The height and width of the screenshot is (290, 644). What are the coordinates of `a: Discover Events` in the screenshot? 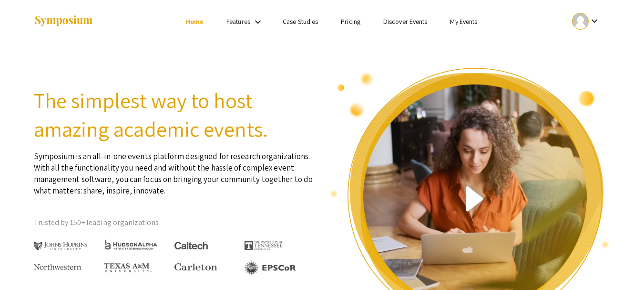 It's located at (405, 21).